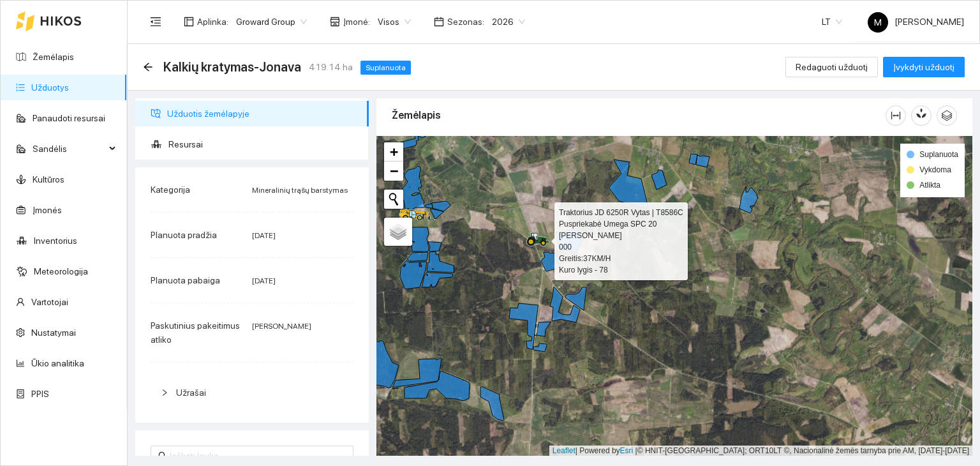 The image size is (980, 466). What do you see at coordinates (398, 232) in the screenshot?
I see `a: Layers` at bounding box center [398, 232].